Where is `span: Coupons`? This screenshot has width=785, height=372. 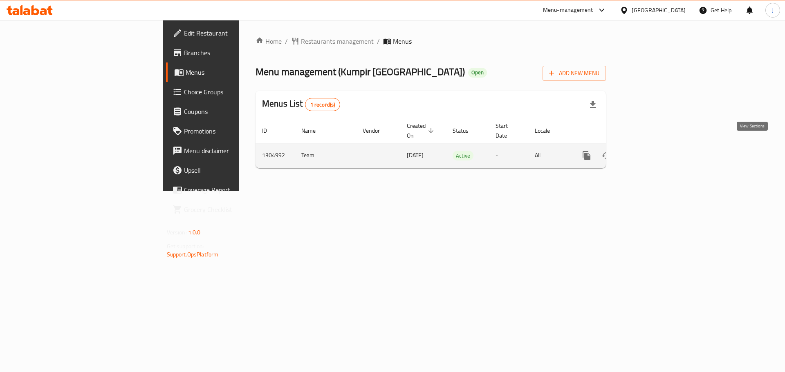
span: Coupons is located at coordinates (235, 112).